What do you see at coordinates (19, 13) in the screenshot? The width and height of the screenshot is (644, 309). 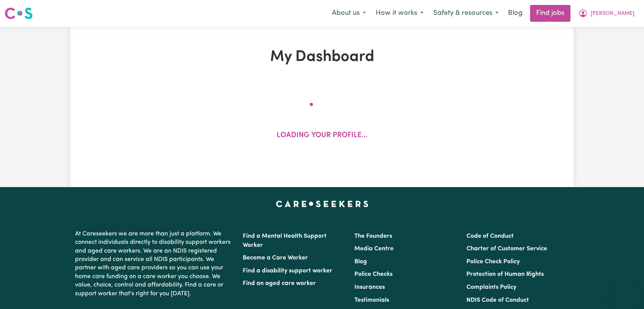 I see `img: Careseekers logo` at bounding box center [19, 13].